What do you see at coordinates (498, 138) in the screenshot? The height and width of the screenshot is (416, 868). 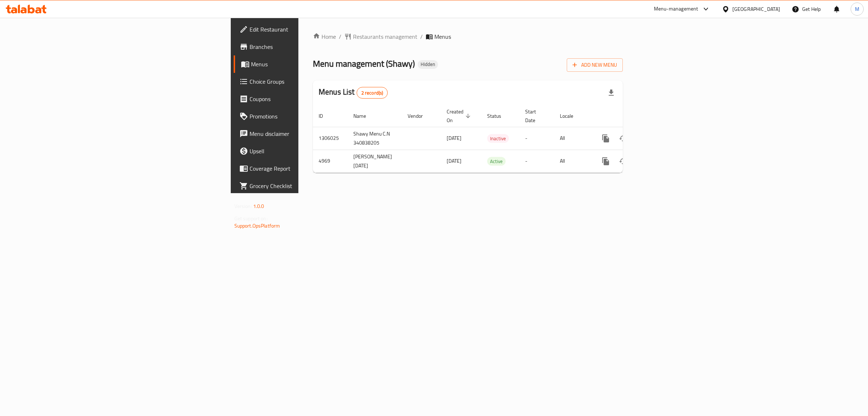 I see `div: Inactive` at bounding box center [498, 138].